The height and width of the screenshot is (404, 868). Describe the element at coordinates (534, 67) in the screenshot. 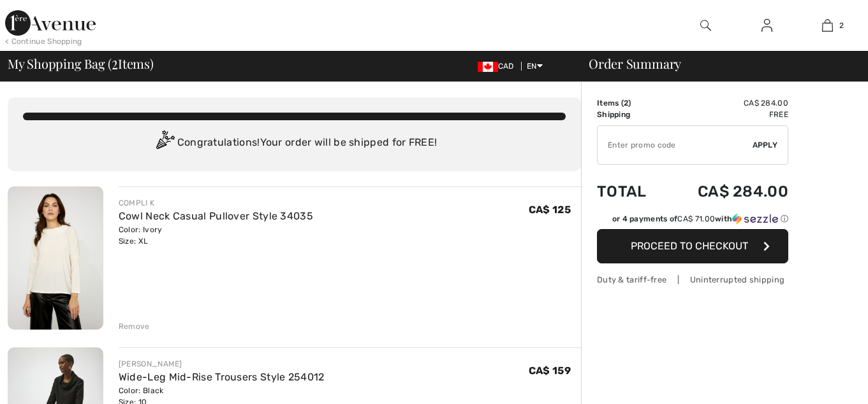

I see `span: EN` at that location.